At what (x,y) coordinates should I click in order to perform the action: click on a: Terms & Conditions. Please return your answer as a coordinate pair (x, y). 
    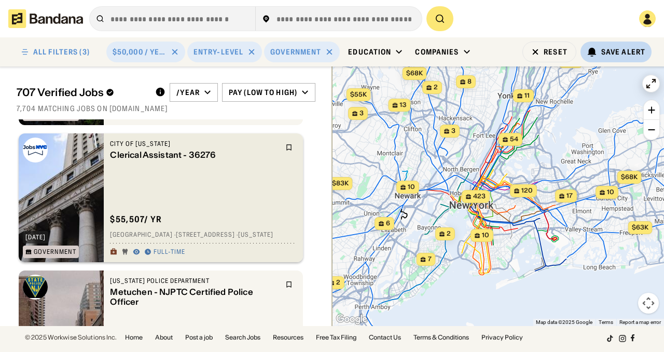
    Looking at the image, I should click on (441, 337).